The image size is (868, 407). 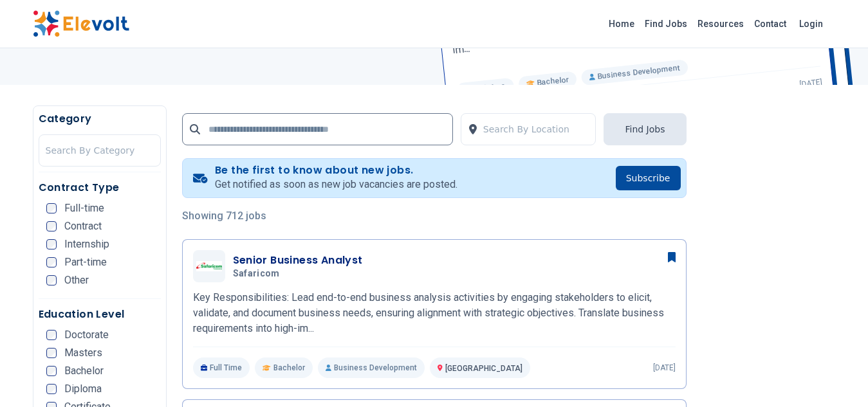 What do you see at coordinates (622, 24) in the screenshot?
I see `a: Home` at bounding box center [622, 24].